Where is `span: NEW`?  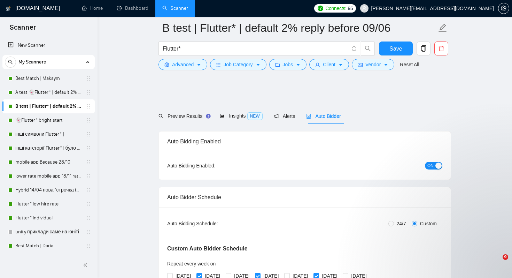
span: NEW is located at coordinates (255, 116).